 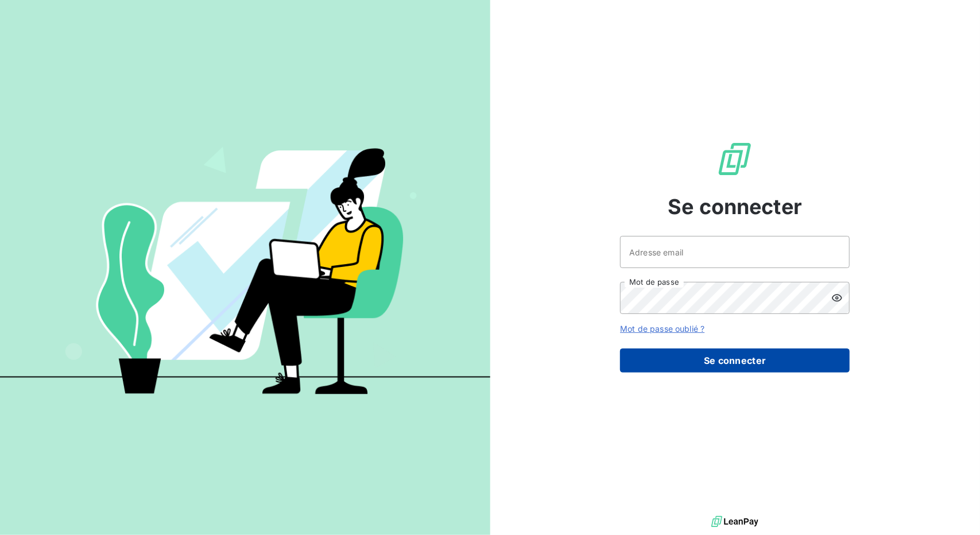 What do you see at coordinates (735, 360) in the screenshot?
I see `button: Se connecter` at bounding box center [735, 360].